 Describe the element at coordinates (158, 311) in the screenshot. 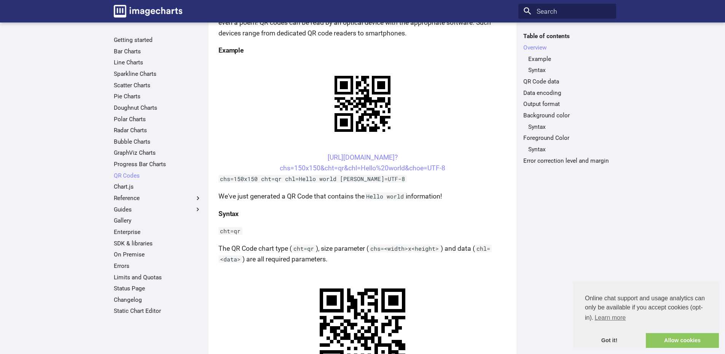

I see `a: Static Chart Editor` at that location.